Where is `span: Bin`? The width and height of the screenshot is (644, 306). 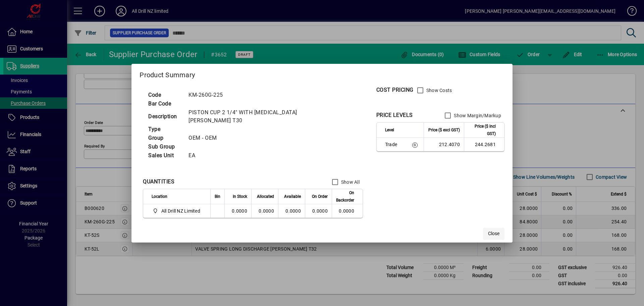
span: Bin is located at coordinates (218, 196).